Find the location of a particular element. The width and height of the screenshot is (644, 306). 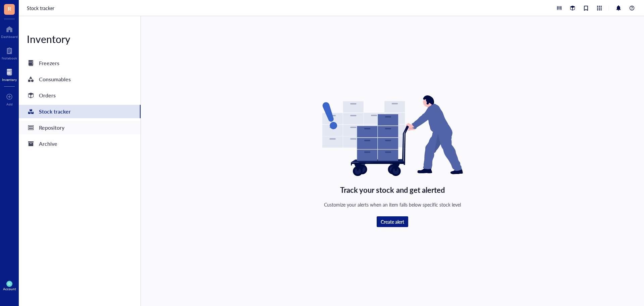

div: Stock tracker is located at coordinates (55, 112).